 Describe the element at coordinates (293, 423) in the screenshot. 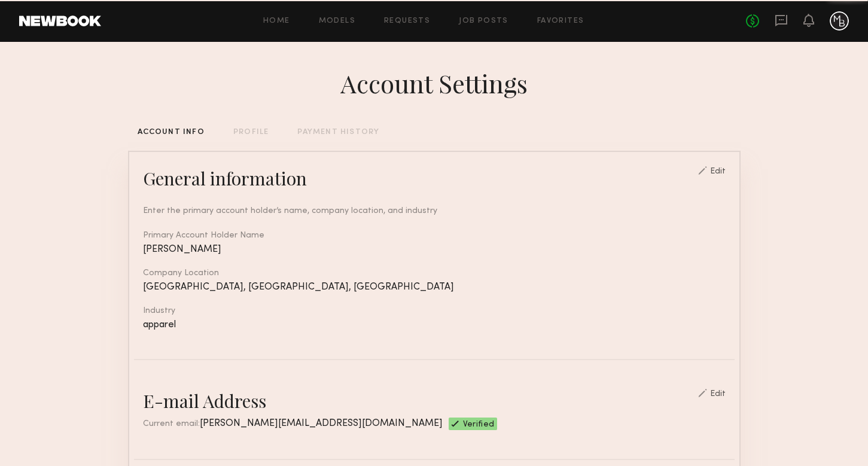

I see `div: Current email:` at that location.